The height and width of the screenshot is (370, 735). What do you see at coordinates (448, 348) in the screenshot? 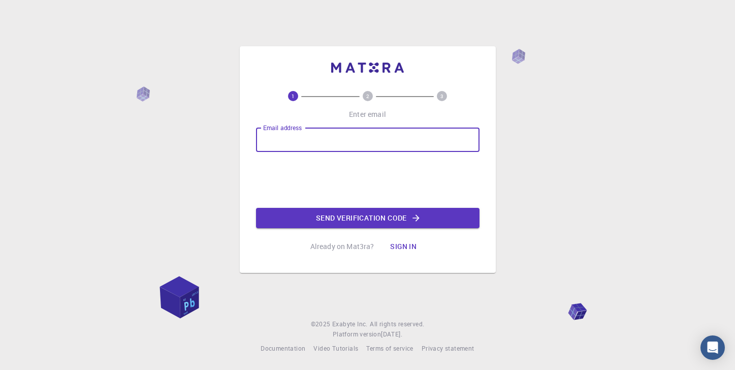
I see `span: Privacy statement` at bounding box center [448, 348].